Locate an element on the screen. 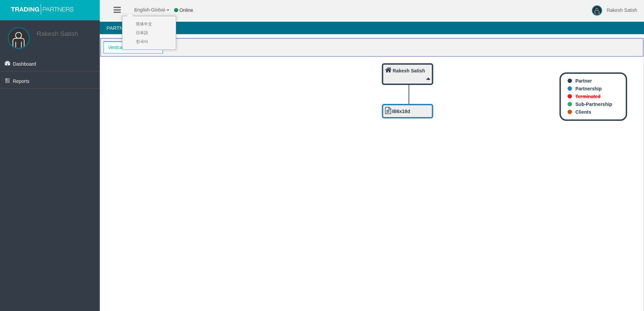 Image resolution: width=644 pixels, height=311 pixels. a: 日本語 is located at coordinates (150, 33).